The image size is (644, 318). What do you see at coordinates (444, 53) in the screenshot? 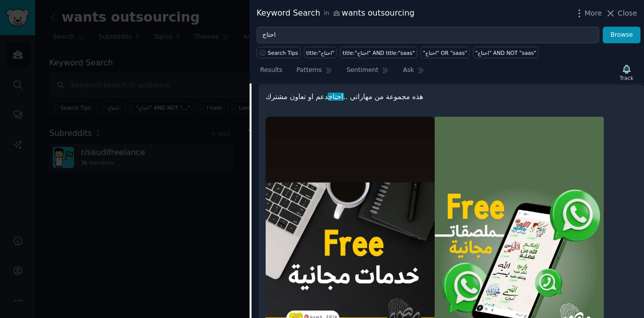
I see `a: "احتاج" OR "saas"` at bounding box center [444, 53].